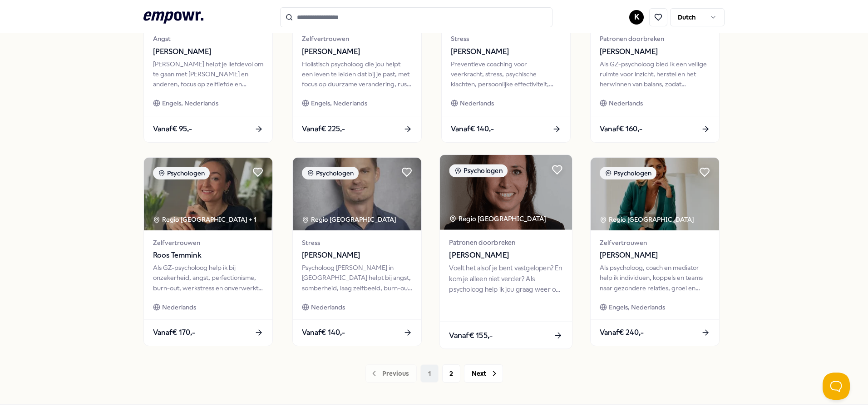  I want to click on div: Als GZ-psycholoog bied ik een veilige ruimte voor inzicht, herstel en het herwinnen van balans, z..., so click(655, 74).